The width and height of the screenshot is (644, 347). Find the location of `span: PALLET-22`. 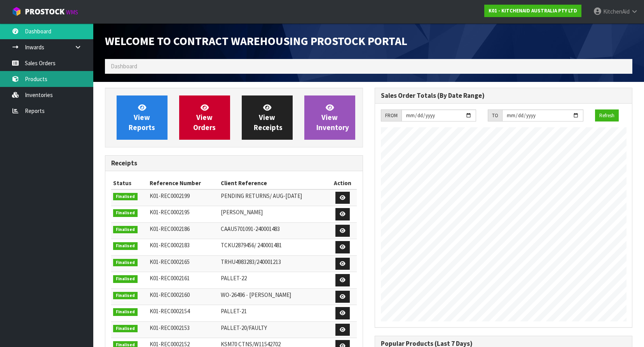

span: PALLET-22 is located at coordinates (233, 278).